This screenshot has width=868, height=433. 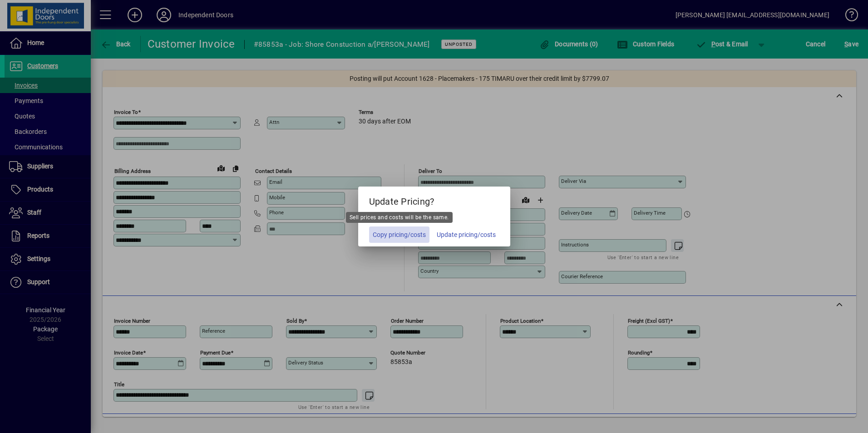 What do you see at coordinates (434, 199) in the screenshot?
I see `h5: Update Pricing?` at bounding box center [434, 199].